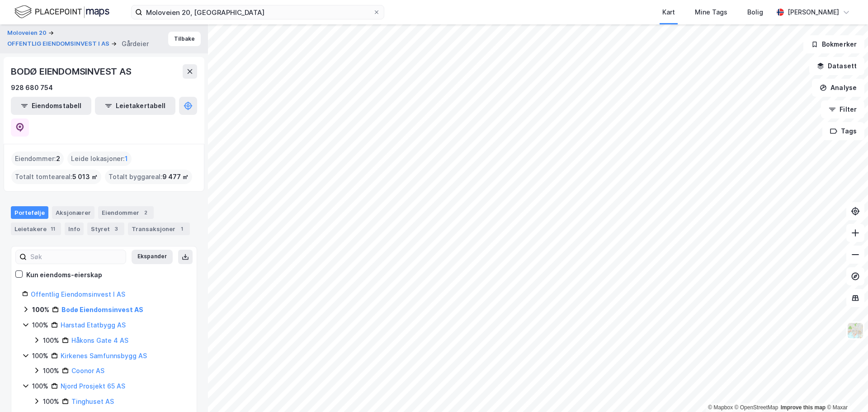 The width and height of the screenshot is (868, 412). What do you see at coordinates (711, 12) in the screenshot?
I see `div: Mine Tags` at bounding box center [711, 12].